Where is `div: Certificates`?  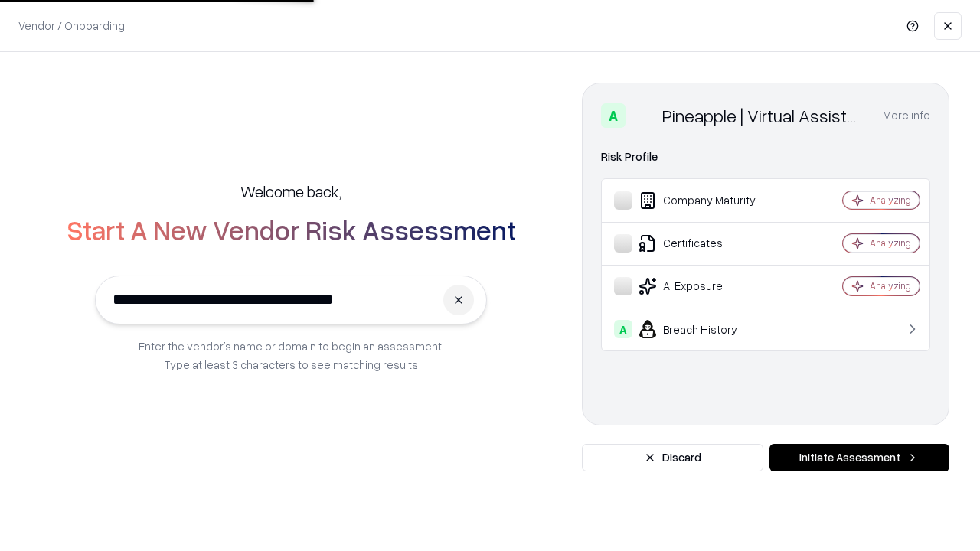
div: Certificates is located at coordinates (705, 243).